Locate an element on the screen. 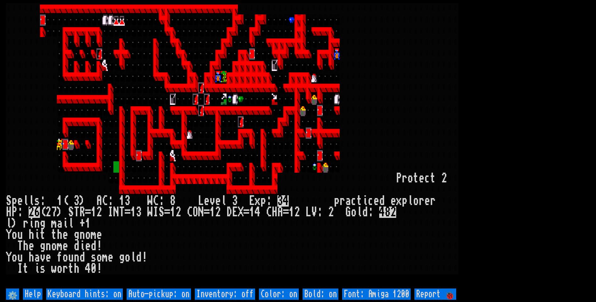  input: Help is located at coordinates (33, 294).